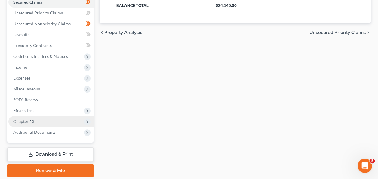 This screenshot has width=378, height=179. What do you see at coordinates (50, 170) in the screenshot?
I see `a: Review & File` at bounding box center [50, 170].